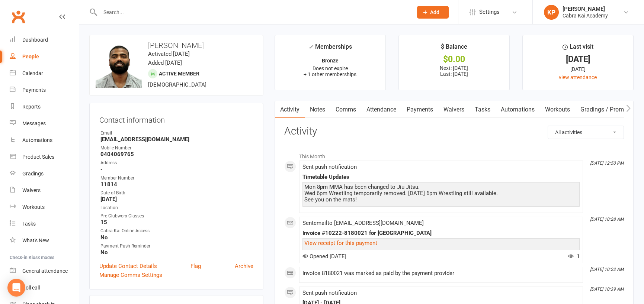 The height and width of the screenshot is (304, 644). I want to click on img: image1742269926.png, so click(119, 64).